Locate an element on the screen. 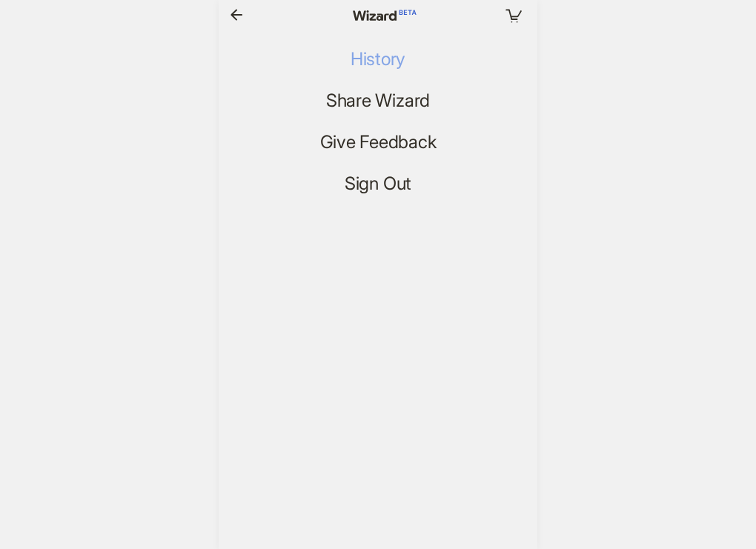  span: History is located at coordinates (378, 59).